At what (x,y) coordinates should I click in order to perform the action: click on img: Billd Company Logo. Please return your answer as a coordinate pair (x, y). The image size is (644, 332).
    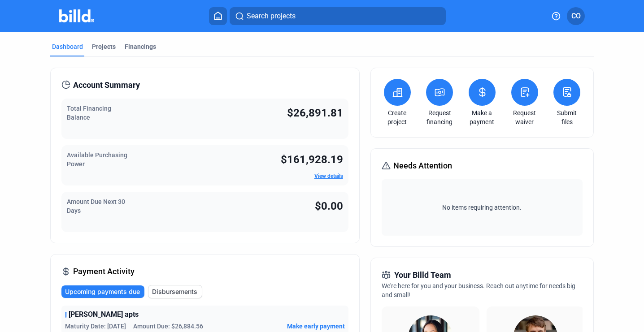
    Looking at the image, I should click on (77, 15).